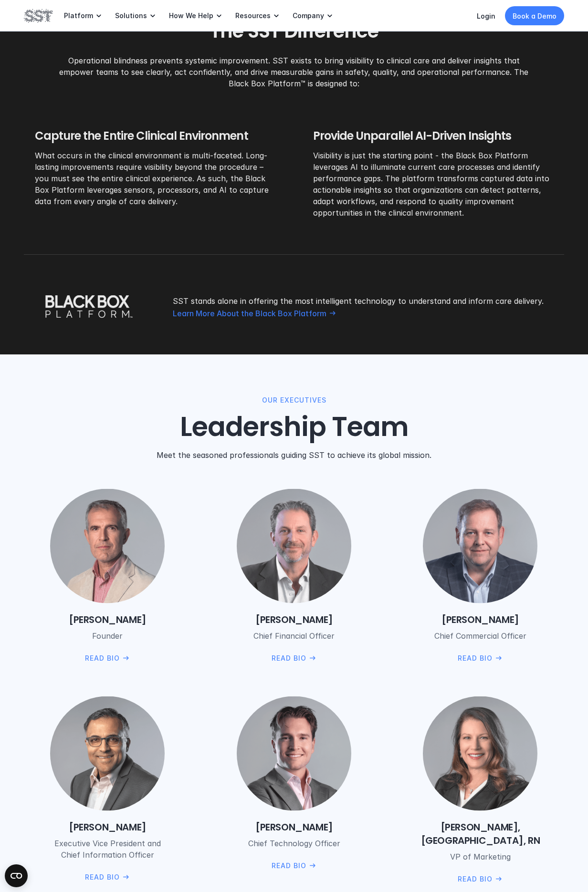 The width and height of the screenshot is (588, 892). Describe the element at coordinates (16, 876) in the screenshot. I see `button: Open CMP widget` at that location.